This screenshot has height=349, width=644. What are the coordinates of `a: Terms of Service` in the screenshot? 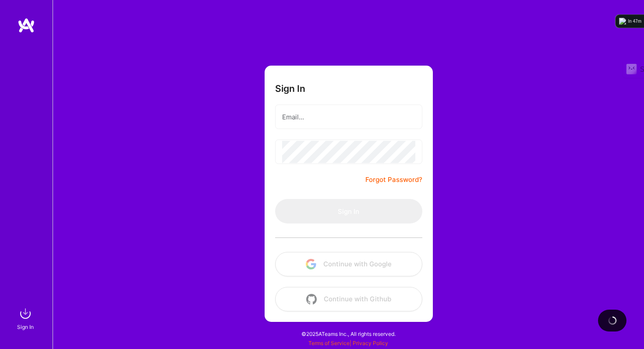 It's located at (329, 343).